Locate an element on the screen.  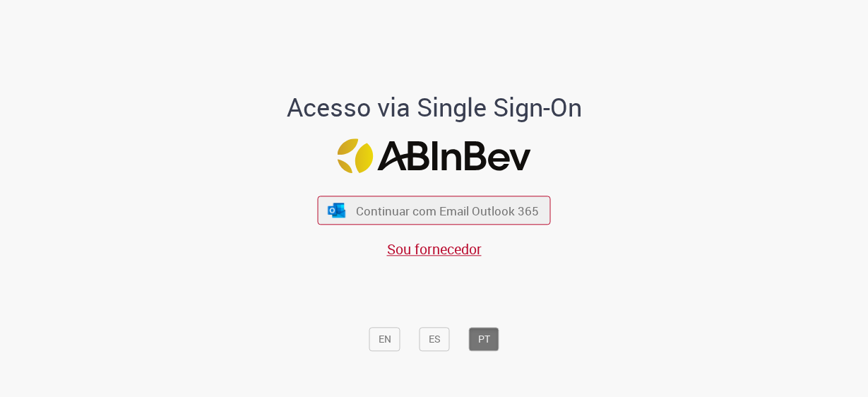
span: Continuar com Email Outlook 365 is located at coordinates (447, 210).